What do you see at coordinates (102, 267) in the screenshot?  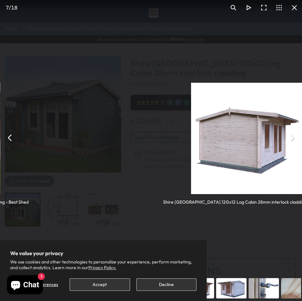 I see `a: Privacy Policy.` at bounding box center [102, 267].